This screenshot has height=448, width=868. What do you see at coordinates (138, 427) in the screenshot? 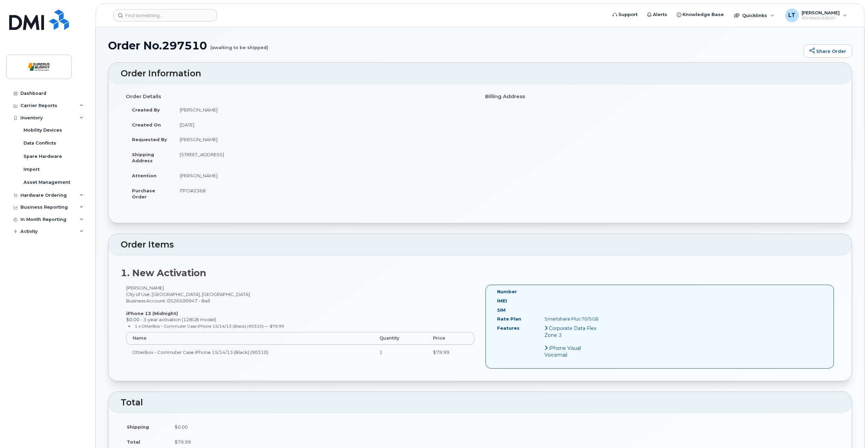
I see `label: Shipping` at bounding box center [138, 427].